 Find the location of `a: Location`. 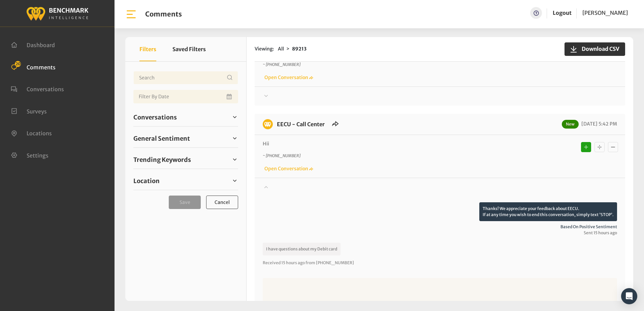

a: Location is located at coordinates (185, 181).